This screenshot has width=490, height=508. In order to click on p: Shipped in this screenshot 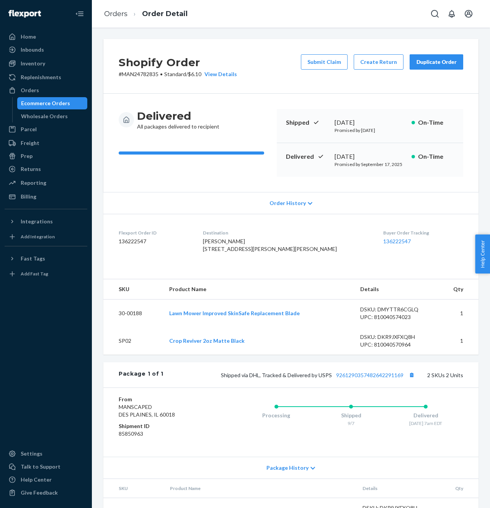, I will do `click(307, 122)`.